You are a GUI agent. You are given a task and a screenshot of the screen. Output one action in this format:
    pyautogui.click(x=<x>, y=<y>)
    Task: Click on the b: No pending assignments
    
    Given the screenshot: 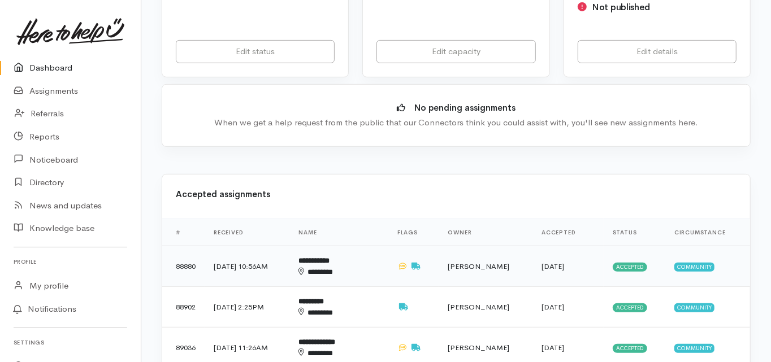 What is the action you would take?
    pyautogui.click(x=464, y=107)
    